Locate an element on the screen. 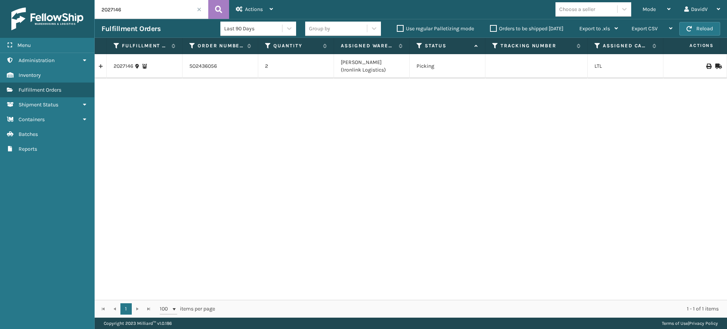 This screenshot has height=329, width=727. label: Status is located at coordinates (448, 46).